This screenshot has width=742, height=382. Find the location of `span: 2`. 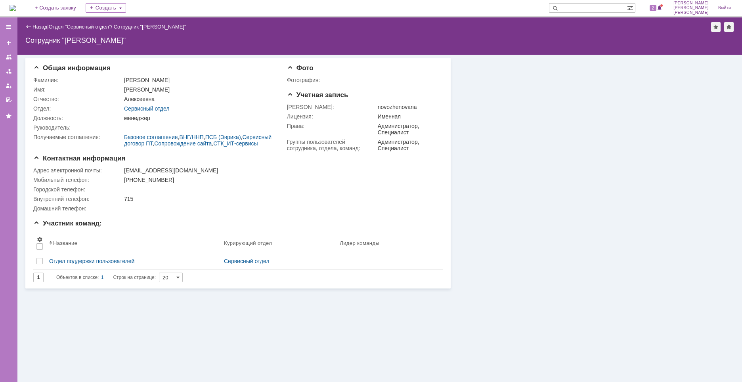

span: 2 is located at coordinates (653, 8).